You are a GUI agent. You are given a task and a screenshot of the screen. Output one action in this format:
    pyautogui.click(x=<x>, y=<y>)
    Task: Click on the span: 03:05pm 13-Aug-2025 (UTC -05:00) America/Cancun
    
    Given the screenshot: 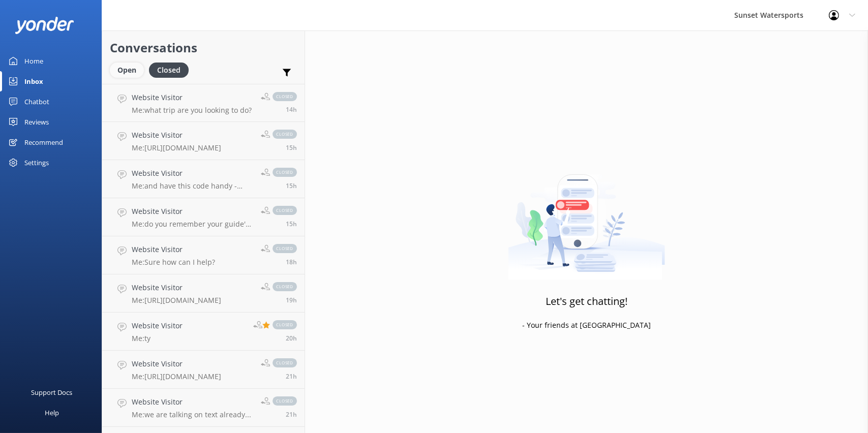 What is the action you would take?
    pyautogui.click(x=292, y=262)
    